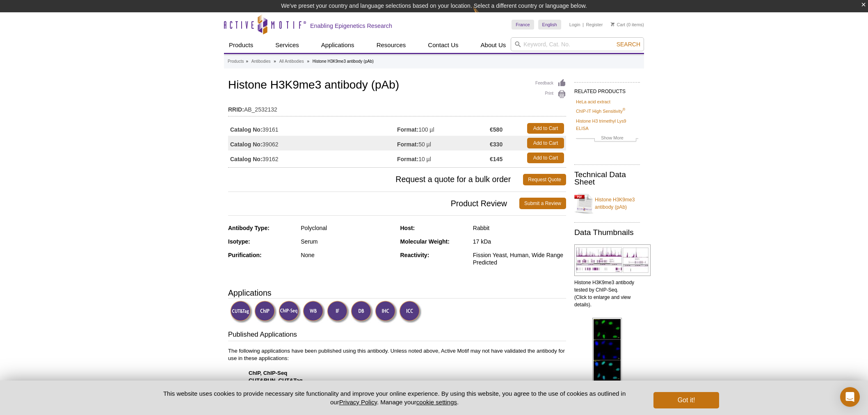 Image resolution: width=868 pixels, height=415 pixels. I want to click on td: AB_2532132, so click(397, 107).